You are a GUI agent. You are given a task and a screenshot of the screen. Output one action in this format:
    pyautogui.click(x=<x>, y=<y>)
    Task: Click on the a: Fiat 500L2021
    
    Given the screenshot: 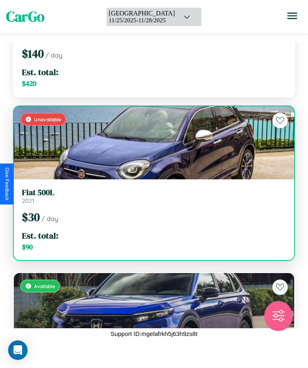 What is the action you would take?
    pyautogui.click(x=154, y=196)
    